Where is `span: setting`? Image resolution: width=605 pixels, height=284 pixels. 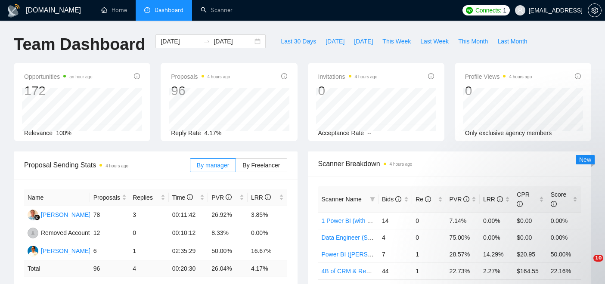 span: setting is located at coordinates (595, 10).